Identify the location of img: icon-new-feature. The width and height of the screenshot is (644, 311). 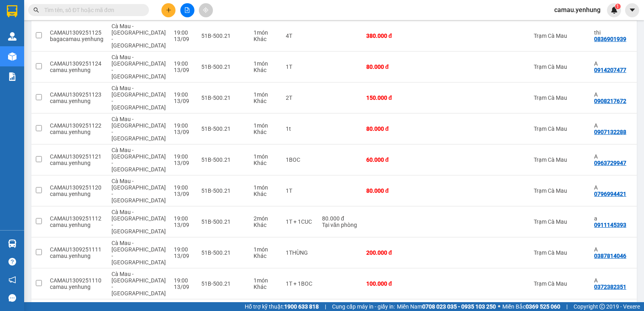
(614, 10).